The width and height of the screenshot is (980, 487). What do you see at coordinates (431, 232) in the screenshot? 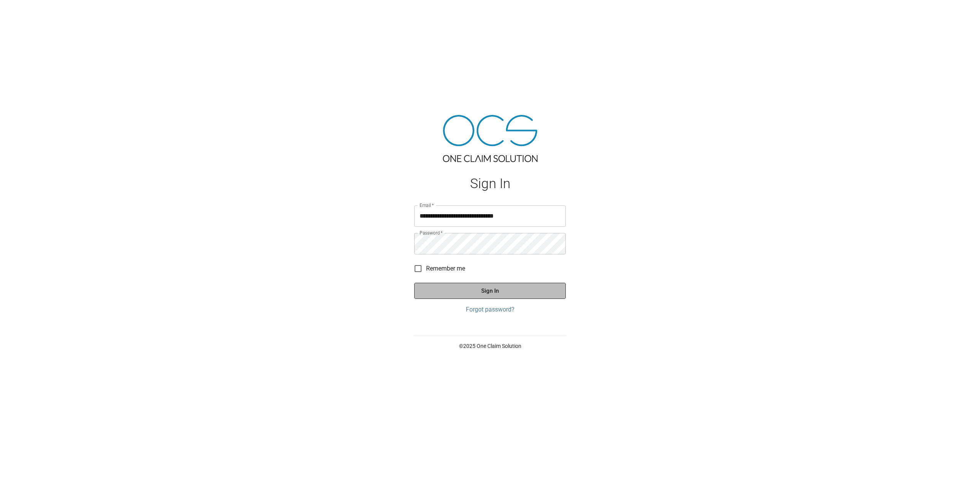
I see `label: Password` at bounding box center [431, 232].